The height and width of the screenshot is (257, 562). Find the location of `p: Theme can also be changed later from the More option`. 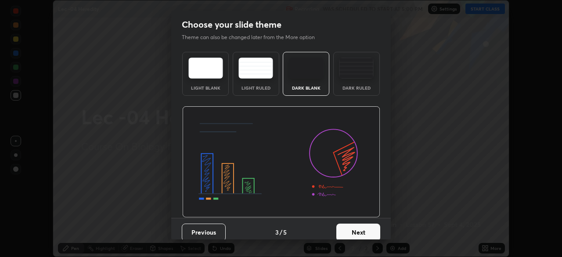

p: Theme can also be changed later from the More option is located at coordinates (253, 37).